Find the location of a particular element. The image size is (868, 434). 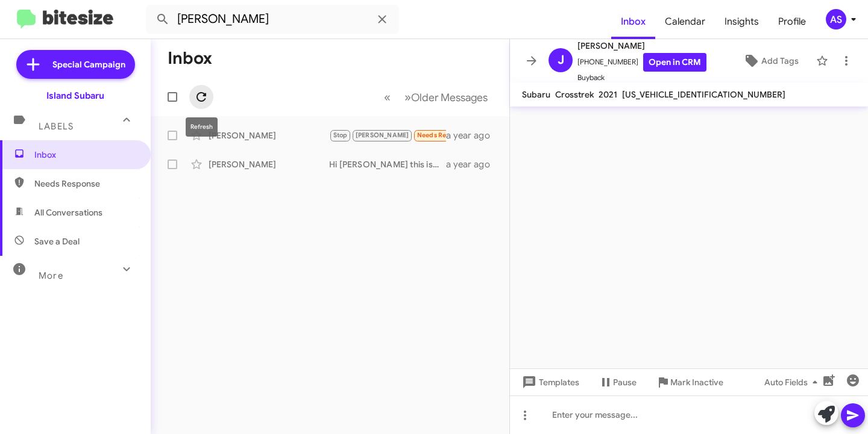

span: Templates is located at coordinates (549, 383).